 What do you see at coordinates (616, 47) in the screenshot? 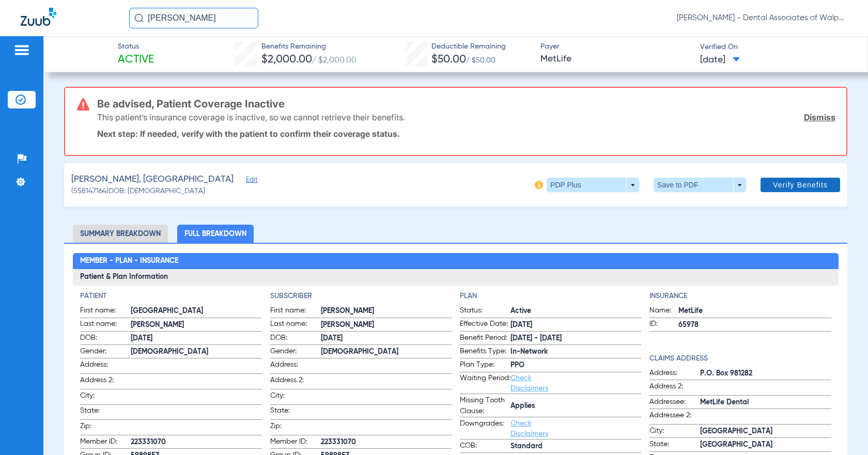
I see `span: Payer` at bounding box center [616, 47].